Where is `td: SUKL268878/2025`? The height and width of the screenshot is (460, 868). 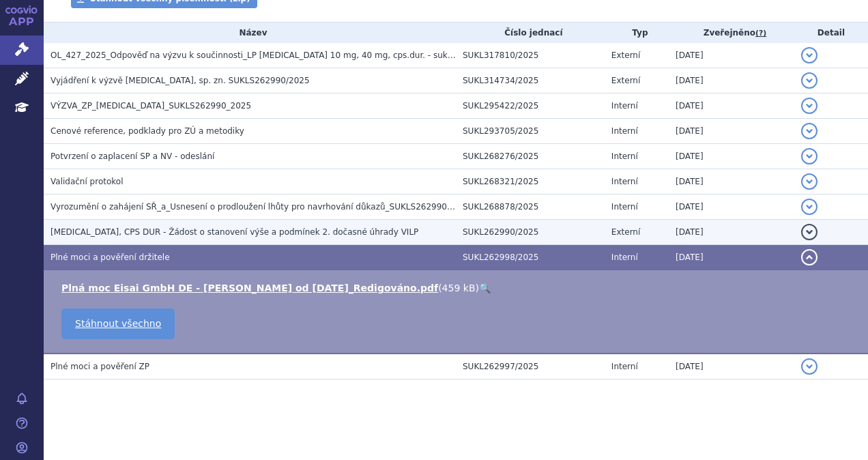 td: SUKL268878/2025 is located at coordinates (530, 207).